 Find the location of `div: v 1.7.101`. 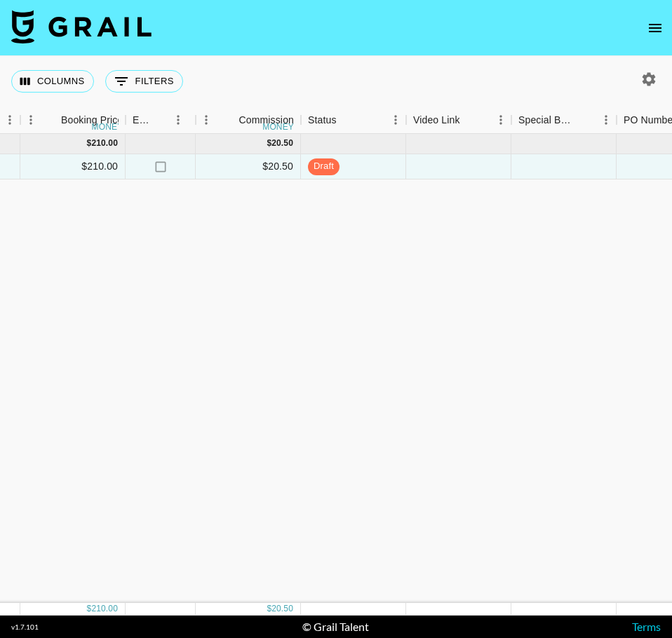

div: v 1.7.101 is located at coordinates (24, 627).